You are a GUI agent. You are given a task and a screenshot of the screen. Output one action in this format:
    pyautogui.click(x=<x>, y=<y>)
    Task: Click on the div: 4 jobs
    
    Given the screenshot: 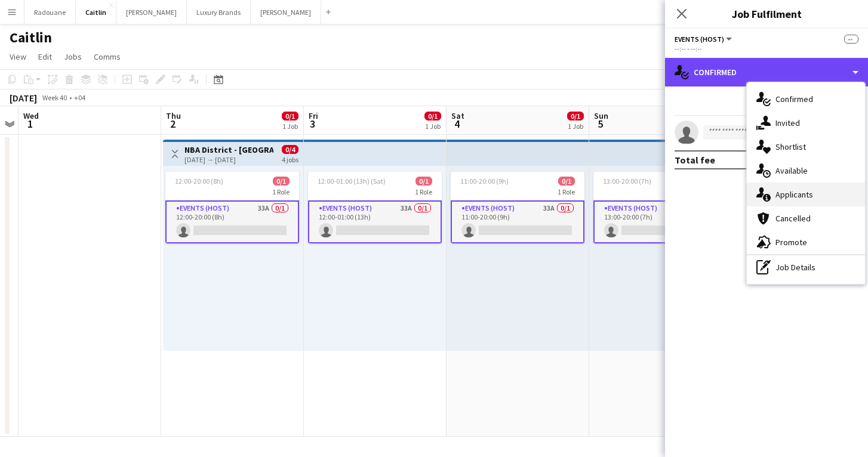 What is the action you would take?
    pyautogui.click(x=291, y=159)
    